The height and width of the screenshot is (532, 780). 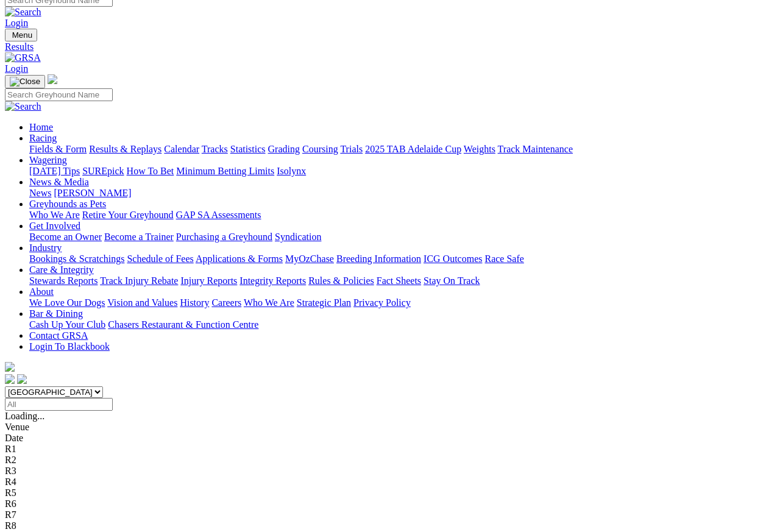 What do you see at coordinates (413, 149) in the screenshot?
I see `a: 2025 TAB Adelaide Cup` at bounding box center [413, 149].